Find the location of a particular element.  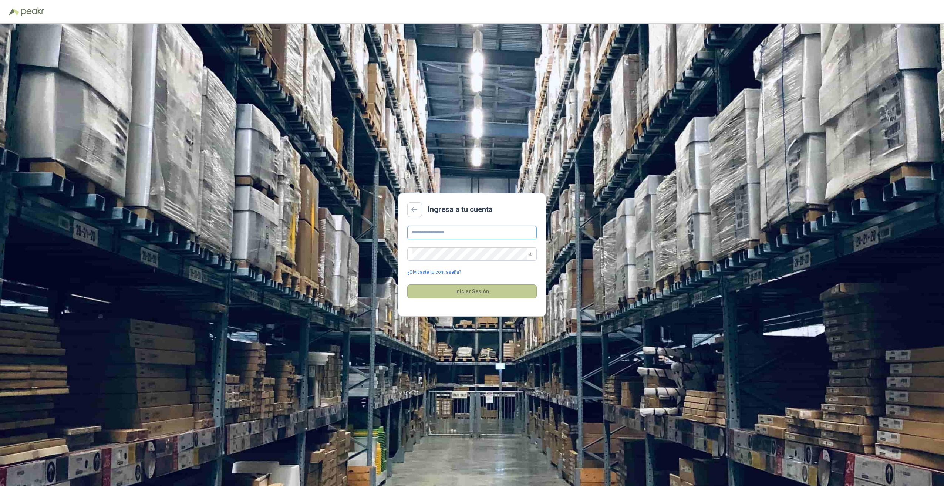

img: Peakr is located at coordinates (33, 12).